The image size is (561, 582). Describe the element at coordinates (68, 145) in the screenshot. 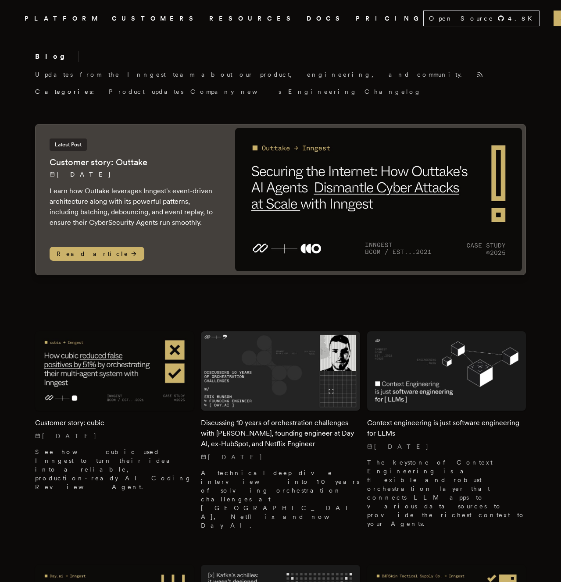

I see `span: Latest Post` at that location.